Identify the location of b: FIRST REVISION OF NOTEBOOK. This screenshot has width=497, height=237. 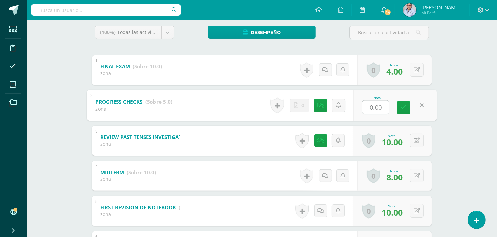
(138, 208).